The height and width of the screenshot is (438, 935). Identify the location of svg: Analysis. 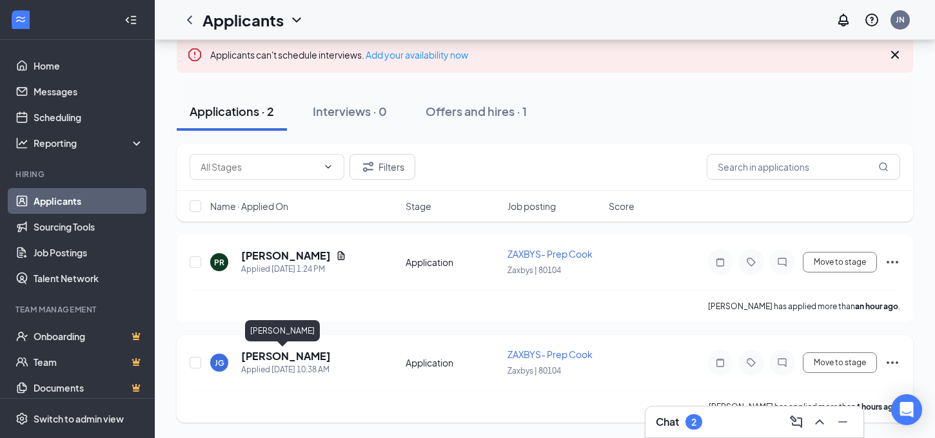
(22, 143).